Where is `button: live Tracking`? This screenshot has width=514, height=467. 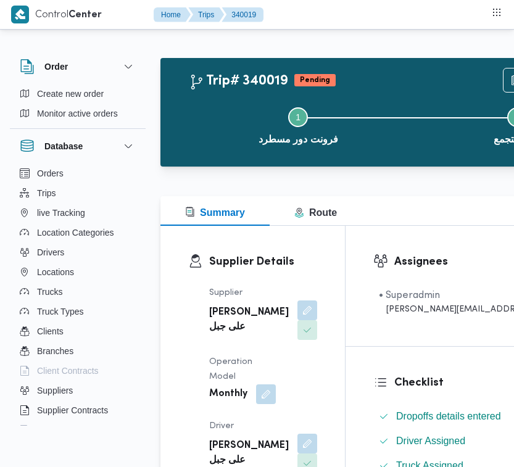 button: live Tracking is located at coordinates (78, 213).